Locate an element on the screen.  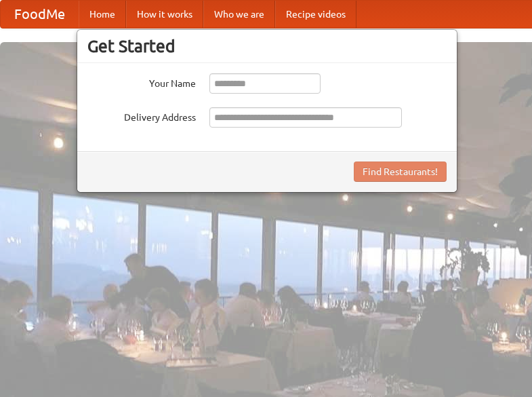
a: Home is located at coordinates (103, 14).